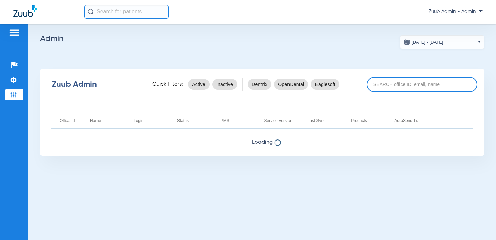 This screenshot has width=496, height=240. I want to click on span: Eaglesoft, so click(325, 84).